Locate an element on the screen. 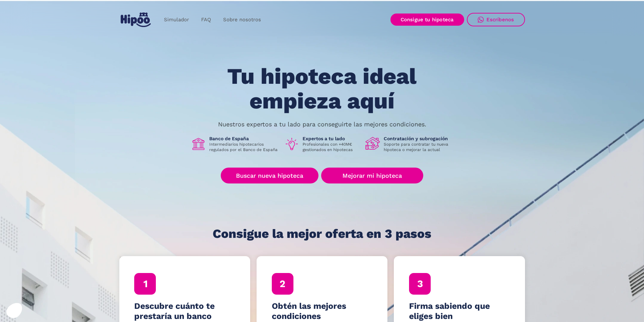  h4: Firma sabiendo que eliges bien is located at coordinates (460, 311).